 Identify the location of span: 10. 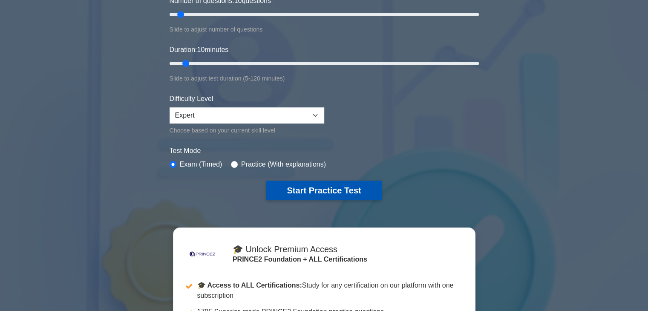
(201, 49).